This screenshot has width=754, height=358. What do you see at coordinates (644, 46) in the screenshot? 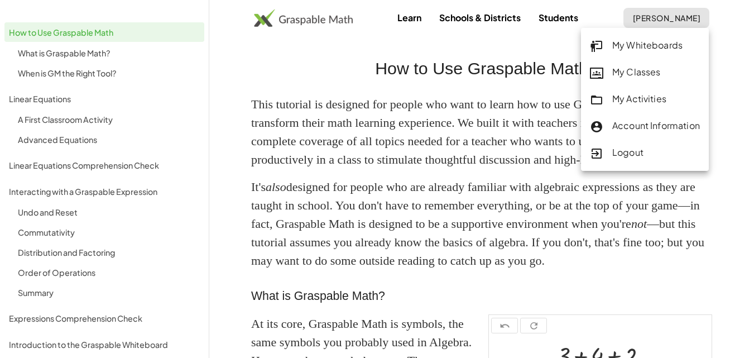
I see `div: My Whiteboards` at bounding box center [644, 46].